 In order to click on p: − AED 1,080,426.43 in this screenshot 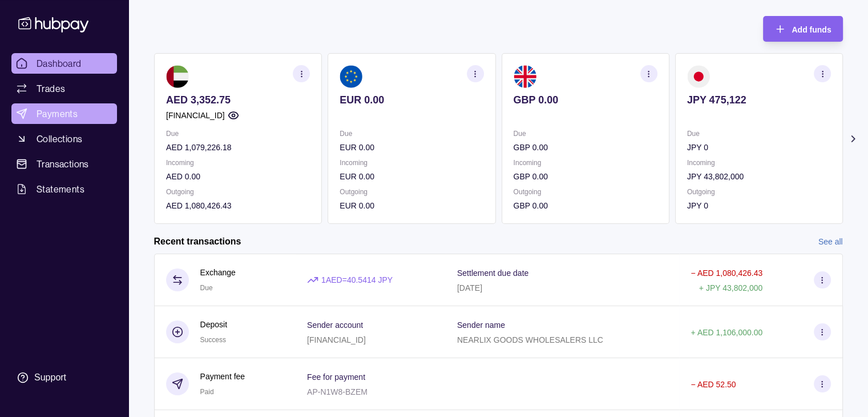, I will do `click(726, 273)`.